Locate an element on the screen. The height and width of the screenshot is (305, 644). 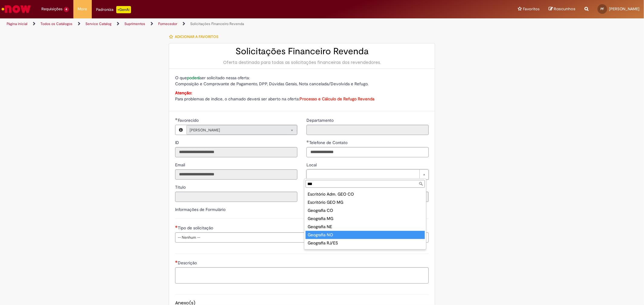
div: Geografia NE is located at coordinates (365, 226).